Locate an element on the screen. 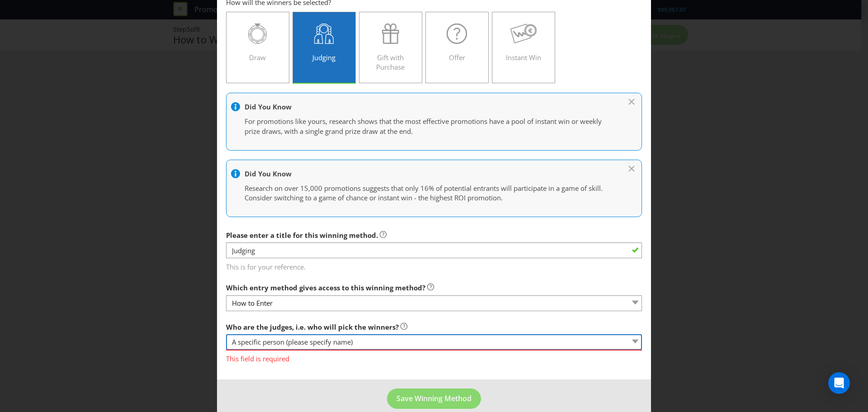 This screenshot has width=868, height=412. span: Which entry method gives access to this winning method? is located at coordinates (325, 288).